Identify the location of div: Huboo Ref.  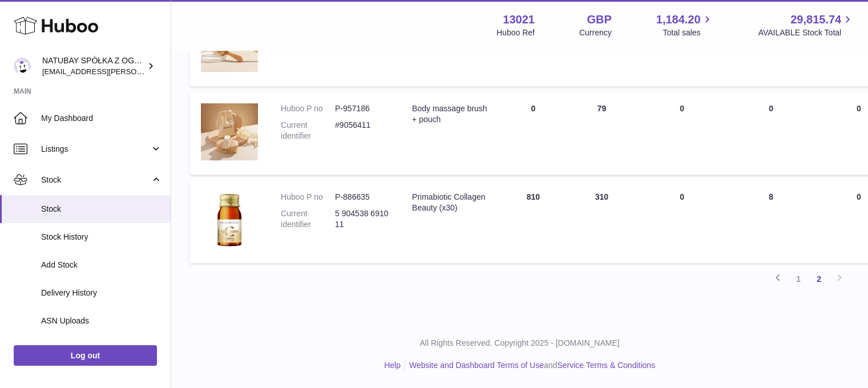
(516, 32).